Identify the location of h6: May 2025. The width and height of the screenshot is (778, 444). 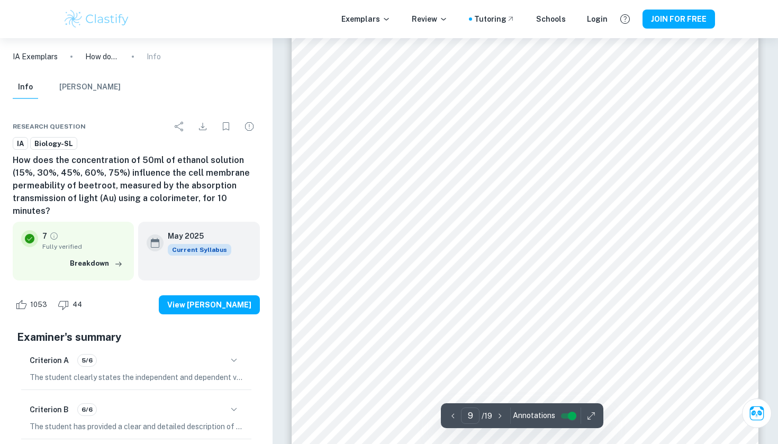
(195, 236).